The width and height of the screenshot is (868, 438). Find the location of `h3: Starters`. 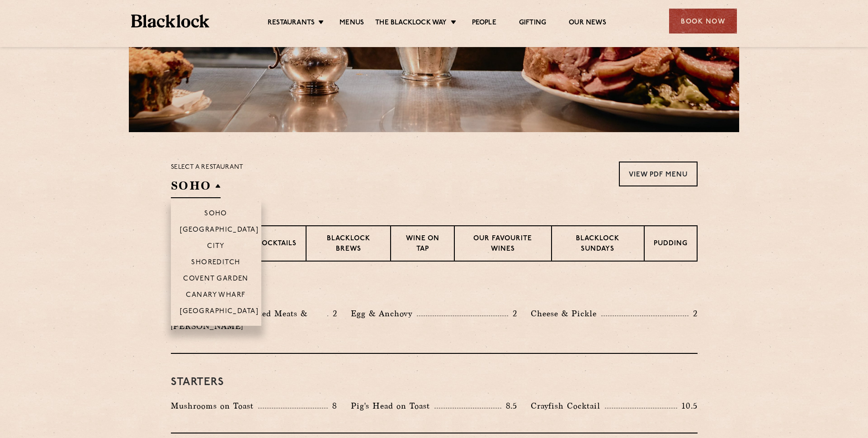

h3: Starters is located at coordinates (434, 382).